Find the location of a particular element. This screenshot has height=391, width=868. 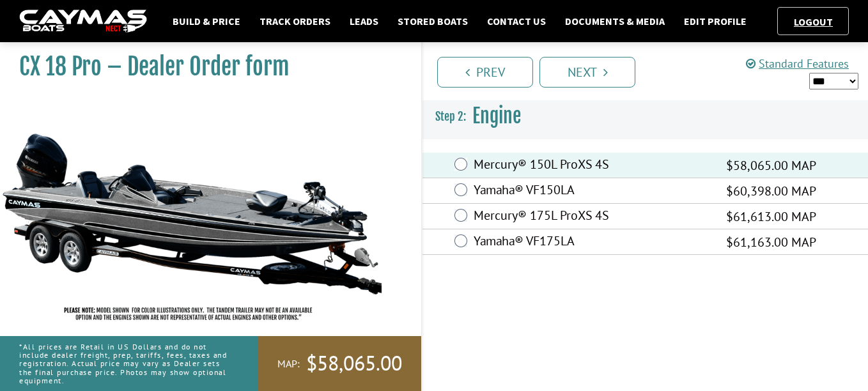

a: Stored Boats is located at coordinates (433, 21).